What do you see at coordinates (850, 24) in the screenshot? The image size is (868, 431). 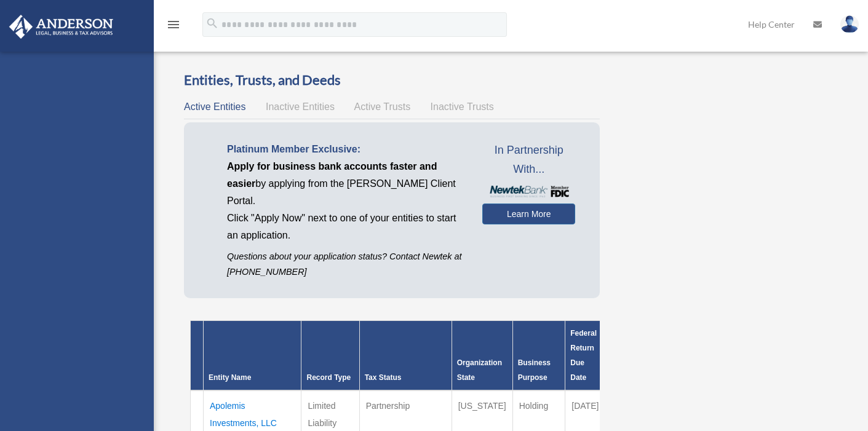 I see `img: User Pic` at bounding box center [850, 24].